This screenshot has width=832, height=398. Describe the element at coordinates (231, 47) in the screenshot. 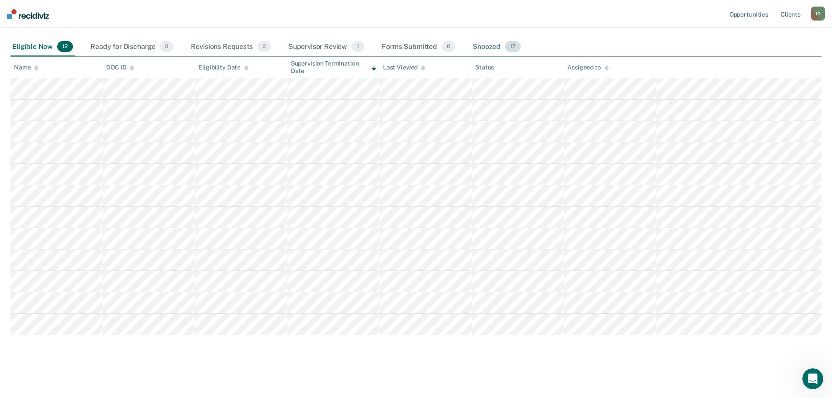

I see `div: Revisions Requests0` at that location.